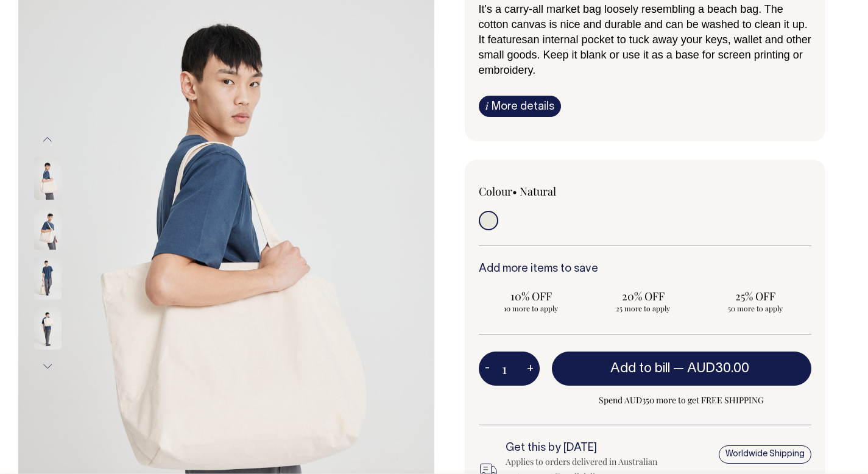 Image resolution: width=868 pixels, height=474 pixels. What do you see at coordinates (755, 296) in the screenshot?
I see `span: 25% OFF` at bounding box center [755, 296].